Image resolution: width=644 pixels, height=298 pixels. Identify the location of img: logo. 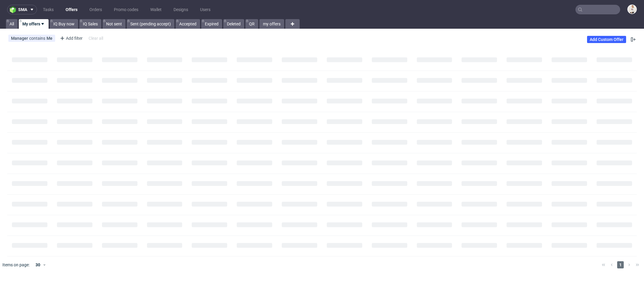
(14, 10).